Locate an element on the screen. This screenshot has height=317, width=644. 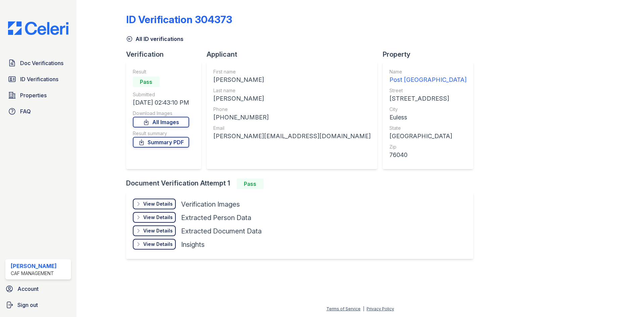
button: Sign out is located at coordinates (38, 305).